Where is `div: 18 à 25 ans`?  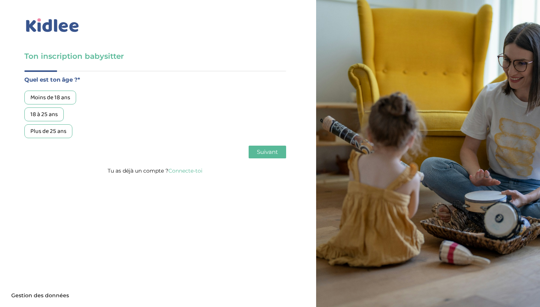
div: 18 à 25 ans is located at coordinates (44, 114).